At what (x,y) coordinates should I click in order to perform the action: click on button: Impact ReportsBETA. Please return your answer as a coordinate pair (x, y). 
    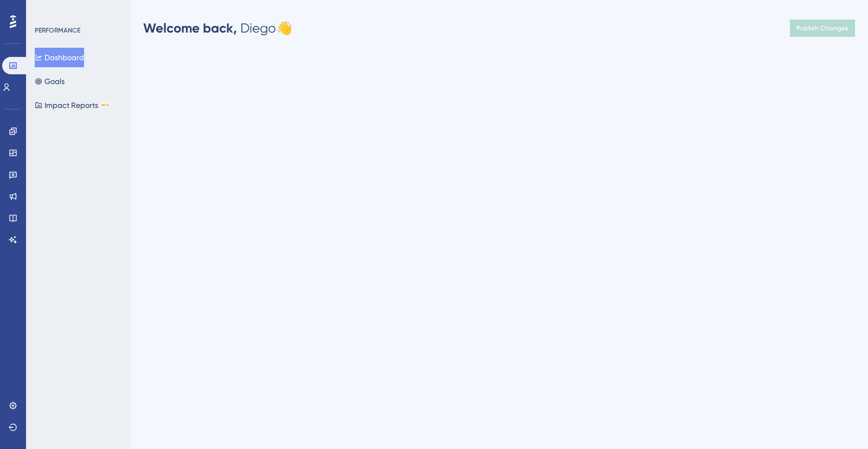
    Looking at the image, I should click on (72, 105).